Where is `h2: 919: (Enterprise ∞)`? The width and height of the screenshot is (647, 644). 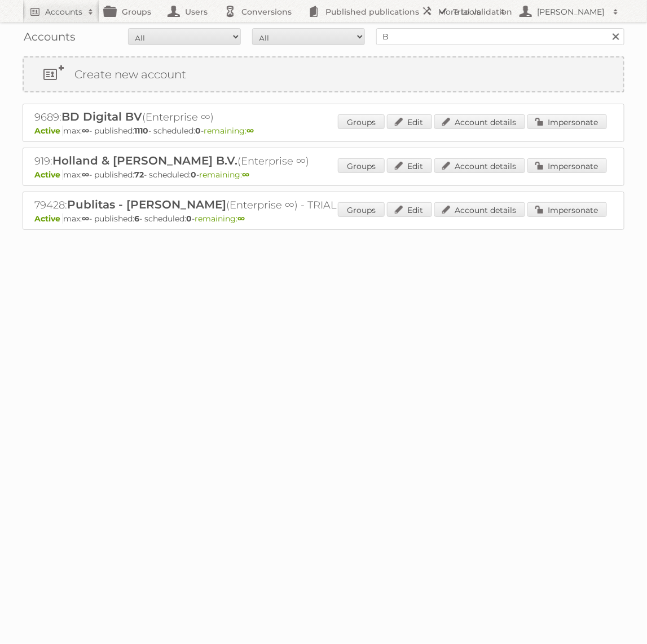
h2: 919: (Enterprise ∞) is located at coordinates (232, 161).